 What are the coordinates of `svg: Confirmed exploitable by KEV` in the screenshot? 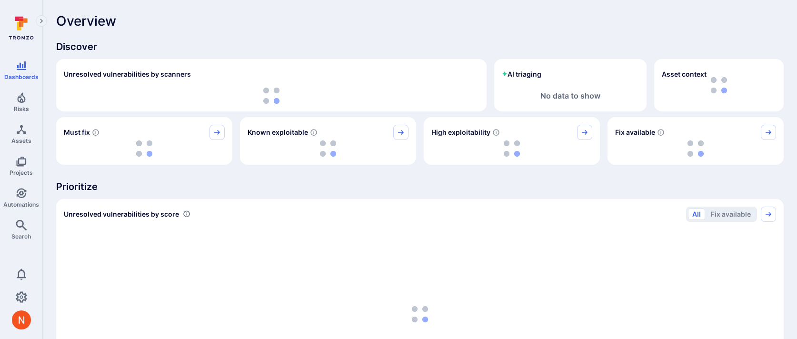 It's located at (314, 132).